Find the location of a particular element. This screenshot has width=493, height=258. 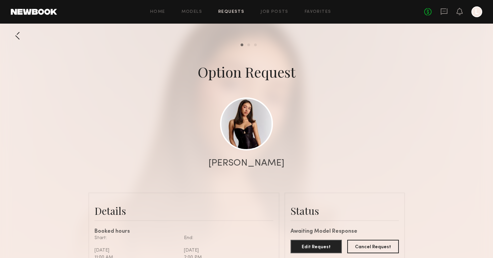

a: Home is located at coordinates (157, 12).